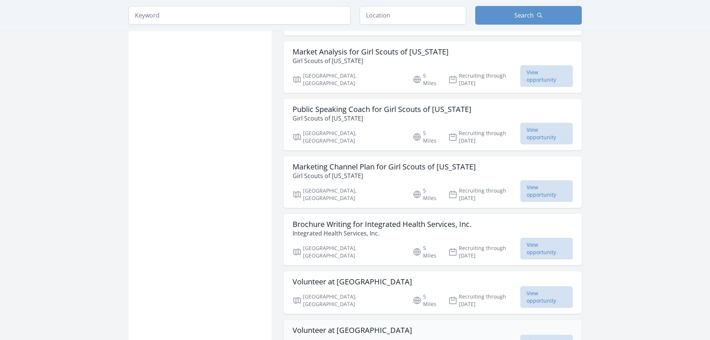 Image resolution: width=710 pixels, height=340 pixels. I want to click on span: Search, so click(524, 15).